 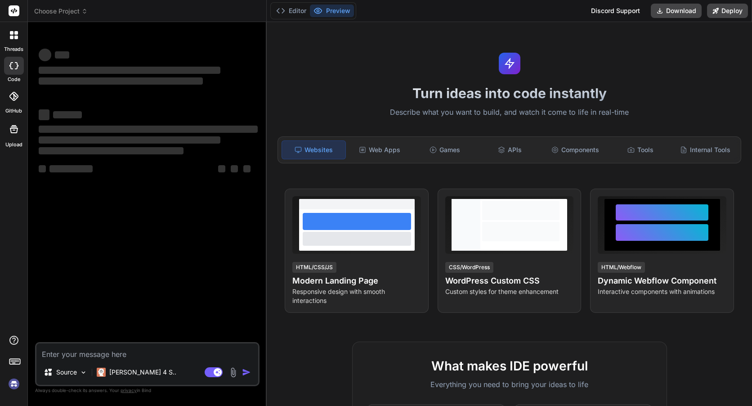 I want to click on h4: Modern Landing Page, so click(x=357, y=281).